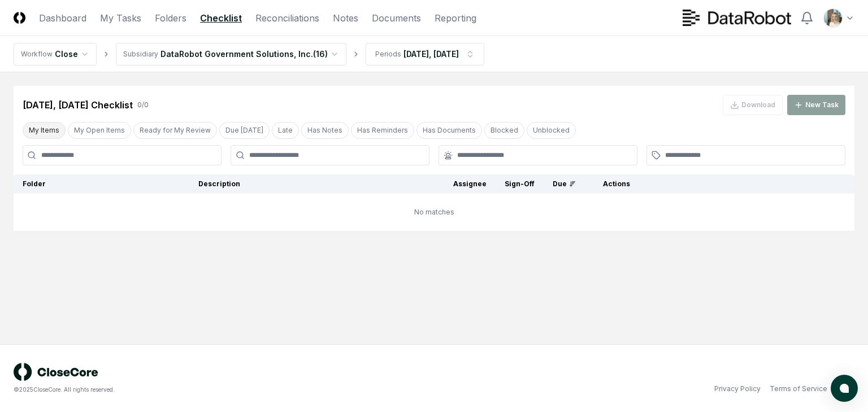 The image size is (868, 412). I want to click on div: Subsidiary, so click(141, 54).